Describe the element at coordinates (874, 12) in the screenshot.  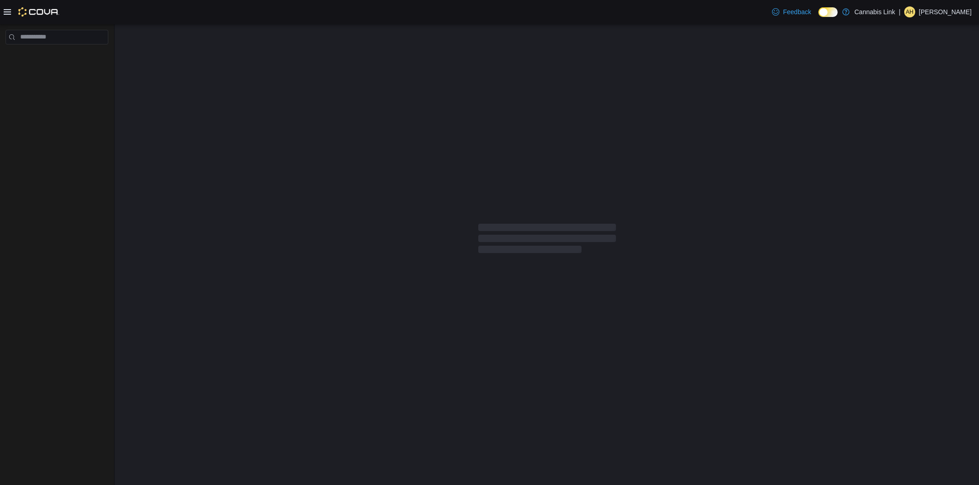
I see `p: Cannabis Link` at that location.